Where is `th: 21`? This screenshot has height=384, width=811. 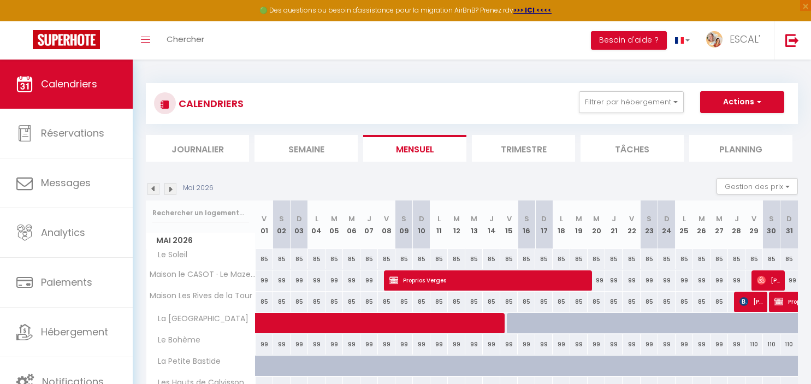 th: 21 is located at coordinates (614, 224).